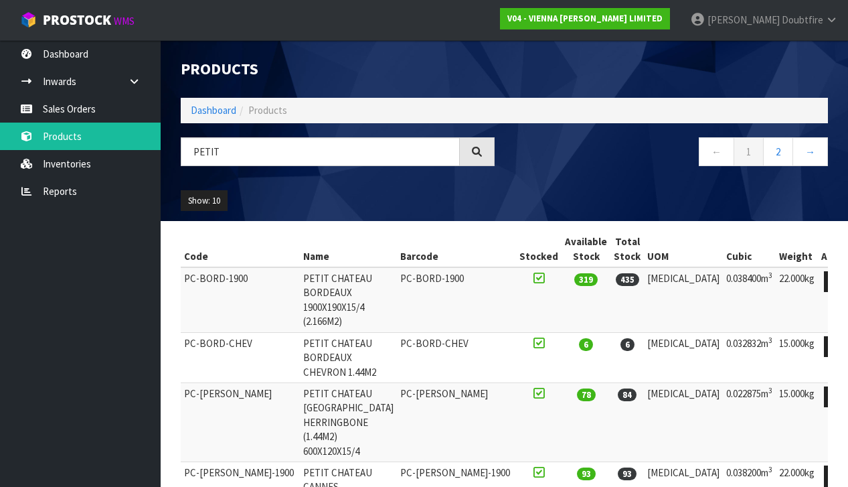 The image size is (848, 487). What do you see at coordinates (348, 357) in the screenshot?
I see `td: PETIT CHATEAU BORDEAUX CHEVRON 1.44M2` at bounding box center [348, 357].